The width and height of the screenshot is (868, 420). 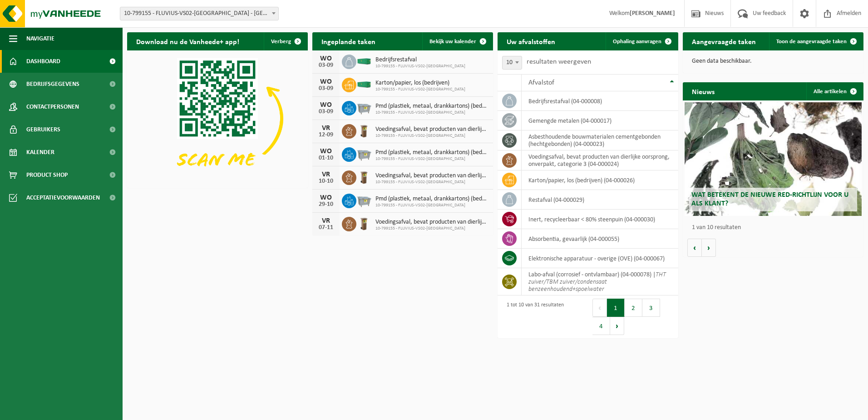 What do you see at coordinates (600, 282) in the screenshot?
I see `td: labo-afval (corrosief - ontvlambaar) (04-000078) |` at bounding box center [600, 282].